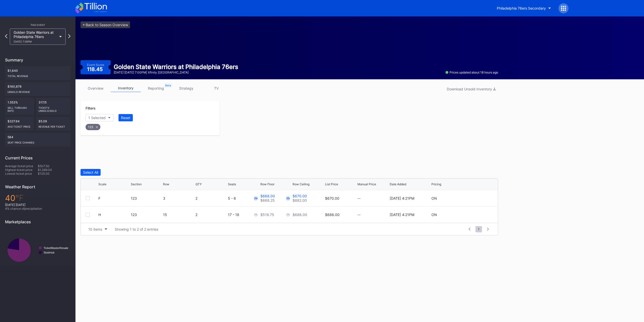  I want to click on div: 10 items, so click(95, 229).